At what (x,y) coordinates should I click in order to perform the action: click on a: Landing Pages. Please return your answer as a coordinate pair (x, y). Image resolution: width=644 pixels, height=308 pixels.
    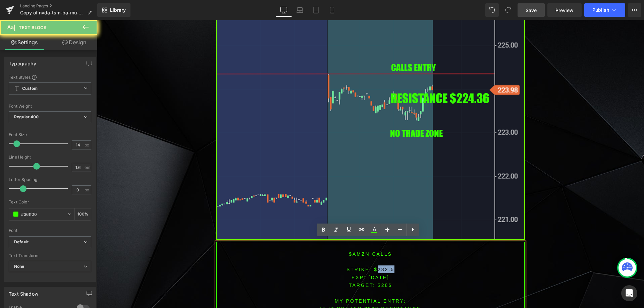
    Looking at the image, I should click on (59, 6).